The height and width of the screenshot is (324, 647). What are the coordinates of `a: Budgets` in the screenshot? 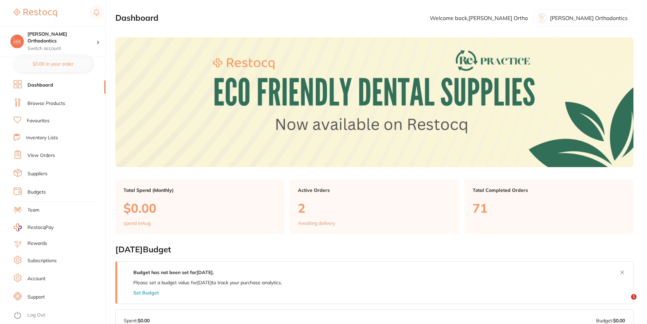 It's located at (37, 192).